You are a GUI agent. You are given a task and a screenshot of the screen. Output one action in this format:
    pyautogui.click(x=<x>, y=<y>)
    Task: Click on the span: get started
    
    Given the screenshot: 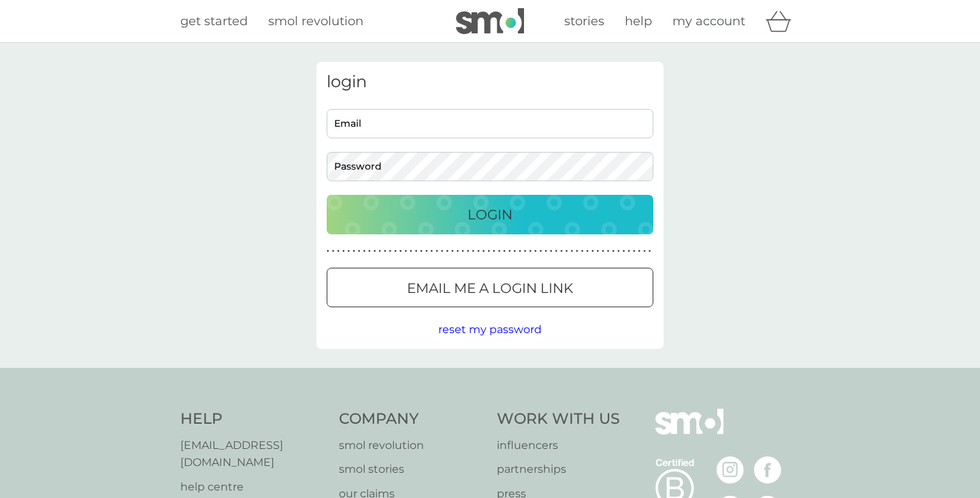 What is the action you would take?
    pyautogui.click(x=214, y=21)
    